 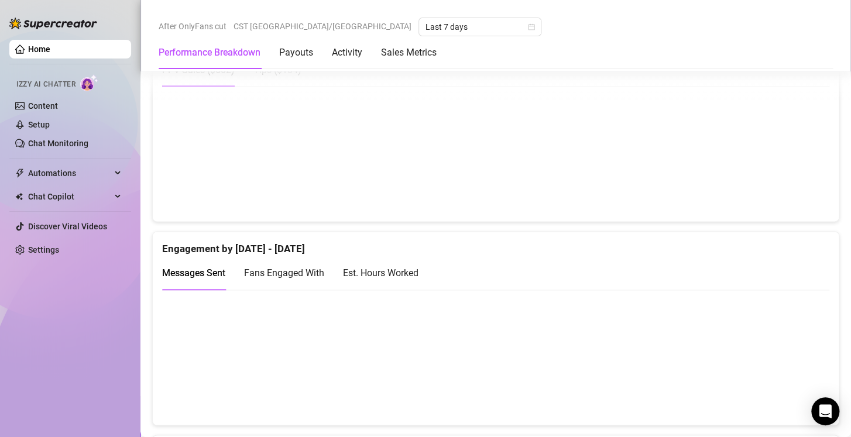 What do you see at coordinates (825, 411) in the screenshot?
I see `div: Open Intercom Messenger` at bounding box center [825, 411].